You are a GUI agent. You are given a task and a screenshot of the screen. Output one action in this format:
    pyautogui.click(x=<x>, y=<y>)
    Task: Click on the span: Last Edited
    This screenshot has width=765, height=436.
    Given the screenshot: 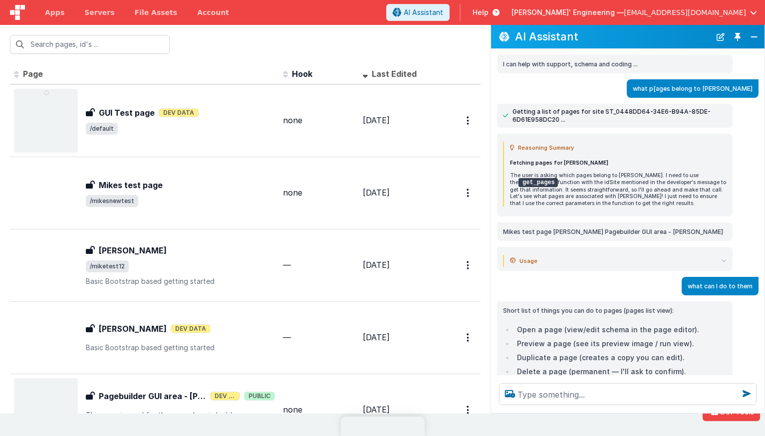 What is the action you would take?
    pyautogui.click(x=394, y=74)
    